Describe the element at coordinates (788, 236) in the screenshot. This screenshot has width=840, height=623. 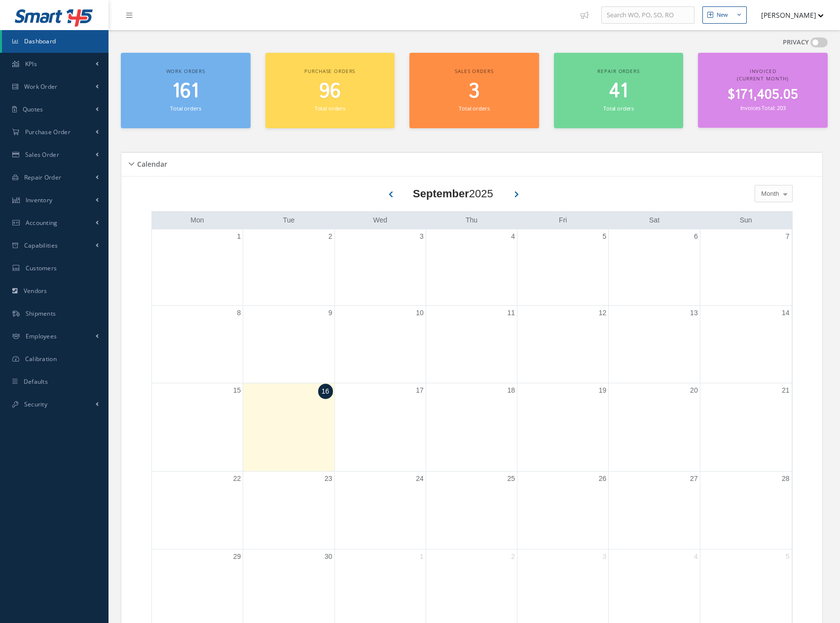
I see `a: September 7, 2025` at that location.